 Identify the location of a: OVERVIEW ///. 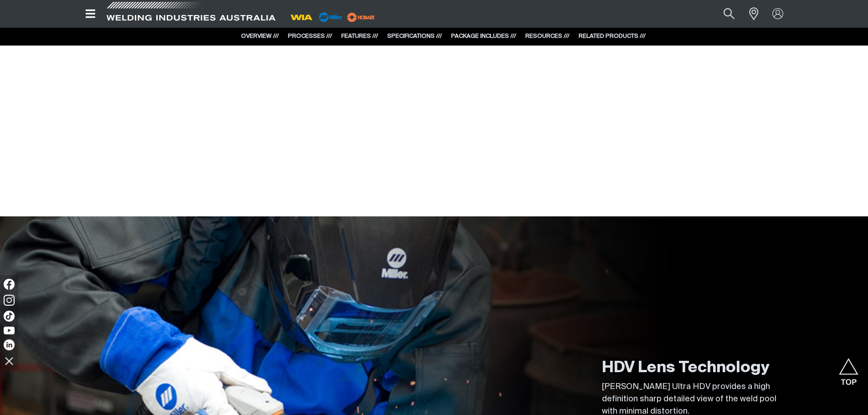
(260, 36).